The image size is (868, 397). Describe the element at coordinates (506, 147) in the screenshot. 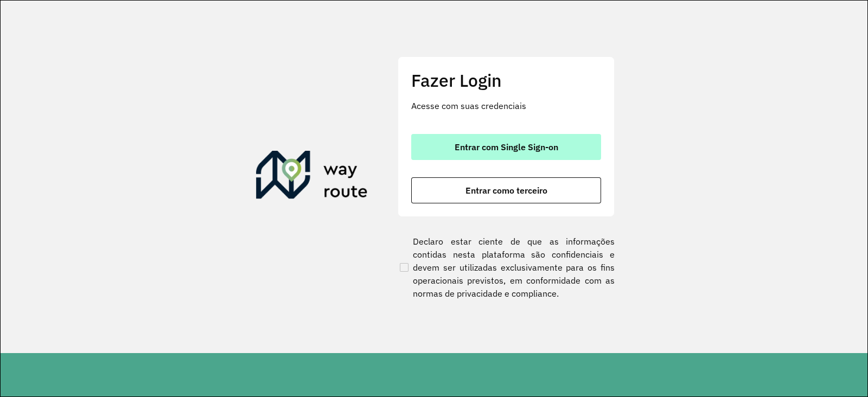

I see `span: Entrar com Single Sign-on` at that location.